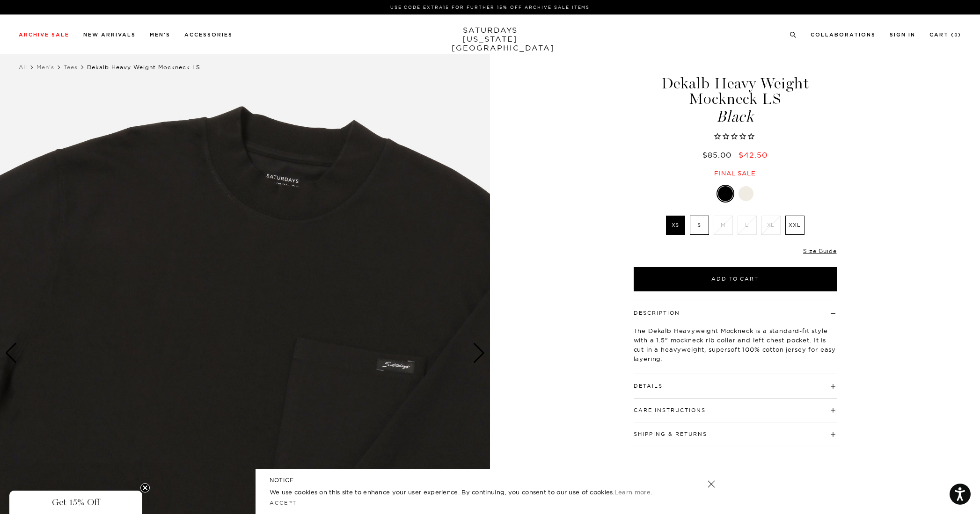 The height and width of the screenshot is (514, 980). I want to click on div: Next slide, so click(479, 353).